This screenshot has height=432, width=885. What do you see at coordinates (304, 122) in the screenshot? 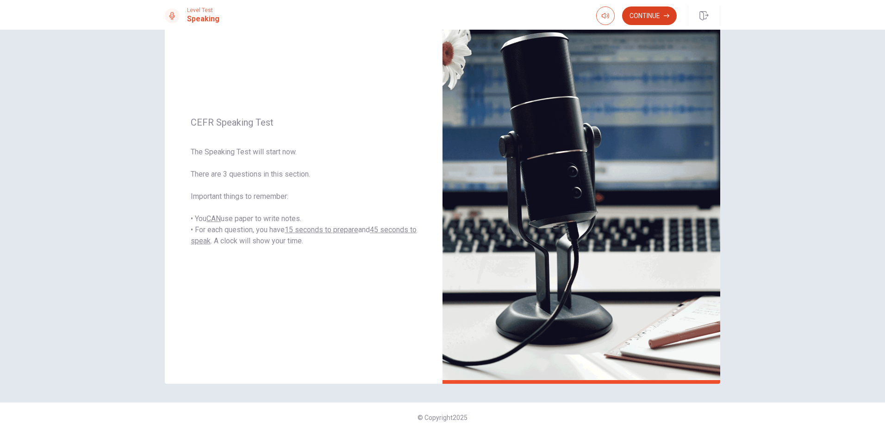
I see `span: CEFR Speaking Test` at bounding box center [304, 122].